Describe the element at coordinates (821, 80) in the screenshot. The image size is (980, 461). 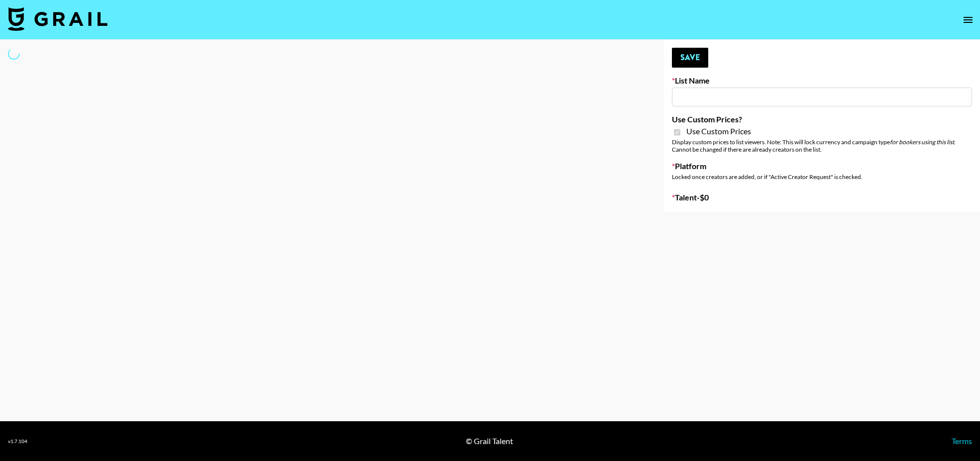
I see `label: List Name` at that location.